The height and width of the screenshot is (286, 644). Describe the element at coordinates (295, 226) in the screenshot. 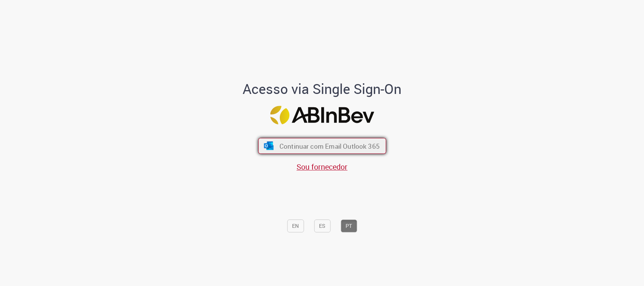

I see `button: EN` at that location.